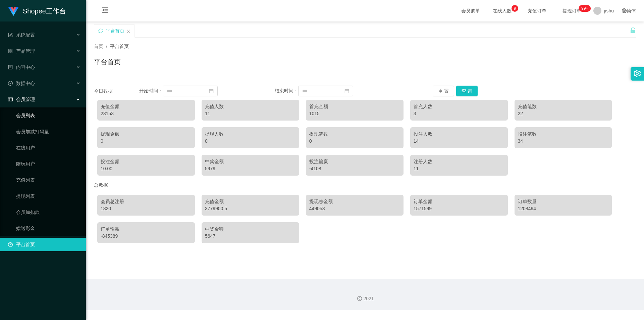  What do you see at coordinates (146, 201) in the screenshot?
I see `div: 会员总注册` at bounding box center [146, 201].